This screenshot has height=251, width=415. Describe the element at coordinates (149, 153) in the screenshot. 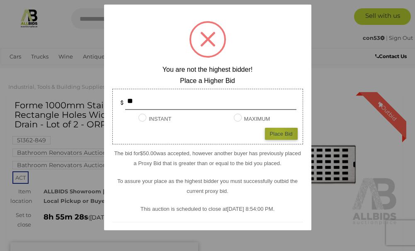

I see `span: $50.00` at that location.